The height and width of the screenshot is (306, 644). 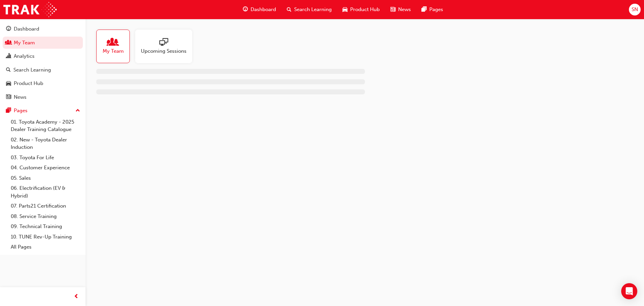 What do you see at coordinates (259, 9) in the screenshot?
I see `a: guage-iconDashboard` at bounding box center [259, 9].